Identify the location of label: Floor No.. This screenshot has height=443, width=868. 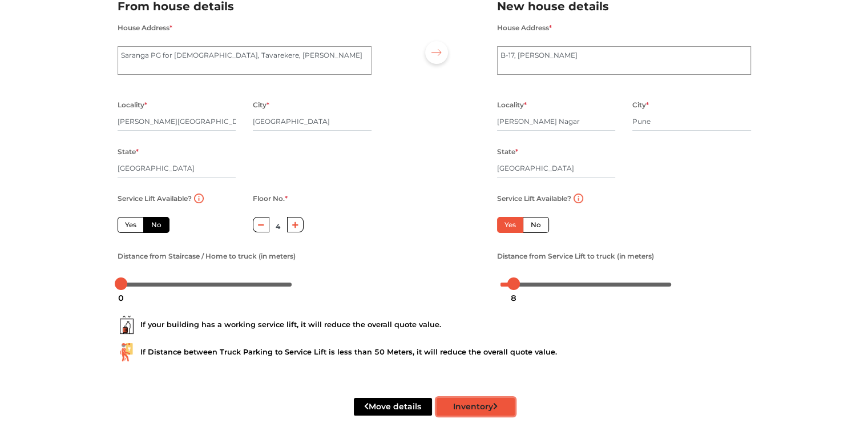
(270, 199).